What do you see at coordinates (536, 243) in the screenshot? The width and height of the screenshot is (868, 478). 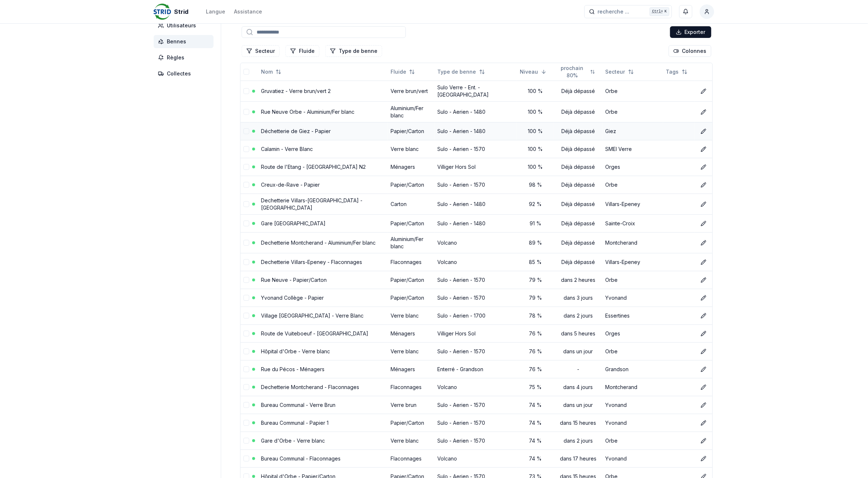 I see `div: 89 %` at bounding box center [536, 243].